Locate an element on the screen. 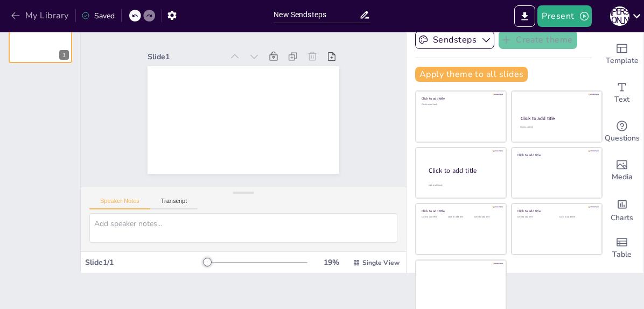 Image resolution: width=644 pixels, height=309 pixels. button: Transcript is located at coordinates (174, 204).